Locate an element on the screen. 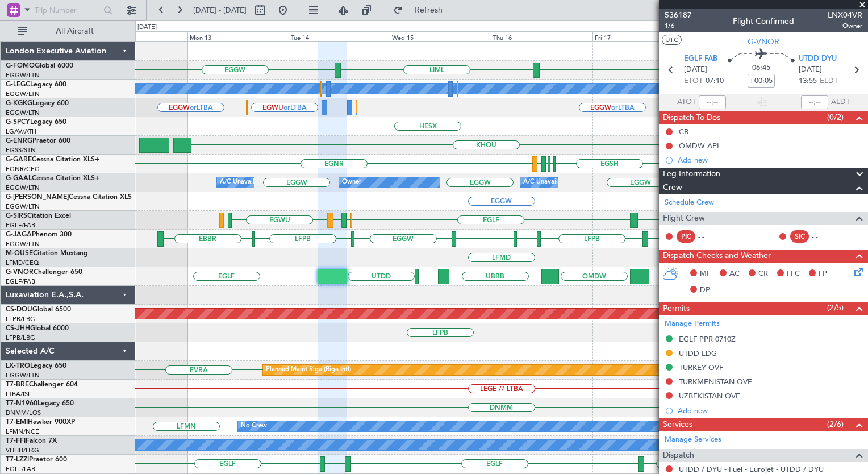 The width and height of the screenshot is (868, 474). span: (2/5) is located at coordinates (836, 307).